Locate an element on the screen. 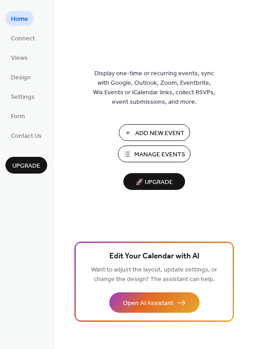 The width and height of the screenshot is (254, 349). button: Add New Event is located at coordinates (154, 132).